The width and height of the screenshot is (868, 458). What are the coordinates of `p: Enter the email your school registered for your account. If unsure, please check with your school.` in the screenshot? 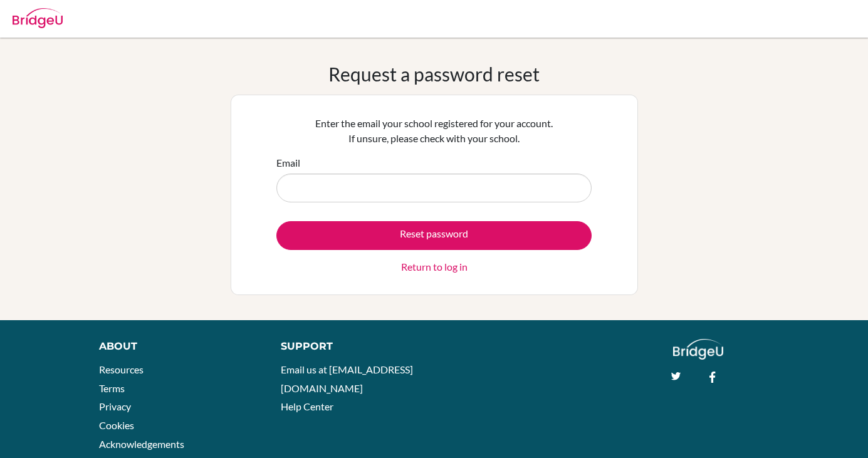 It's located at (434, 131).